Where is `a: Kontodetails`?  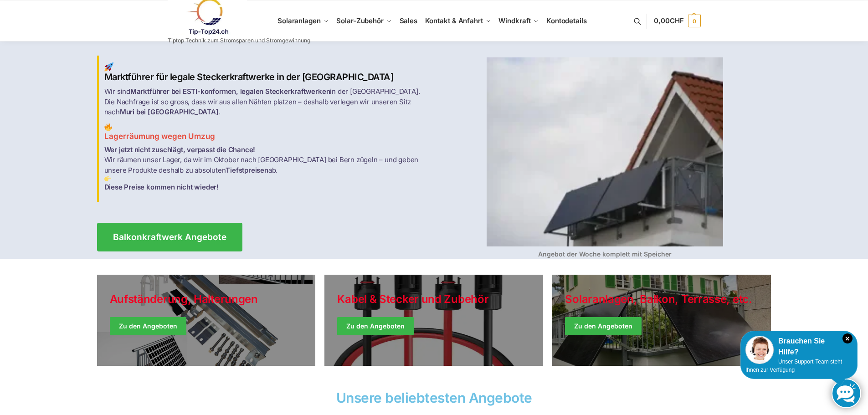 a: Kontodetails is located at coordinates (567, 21).